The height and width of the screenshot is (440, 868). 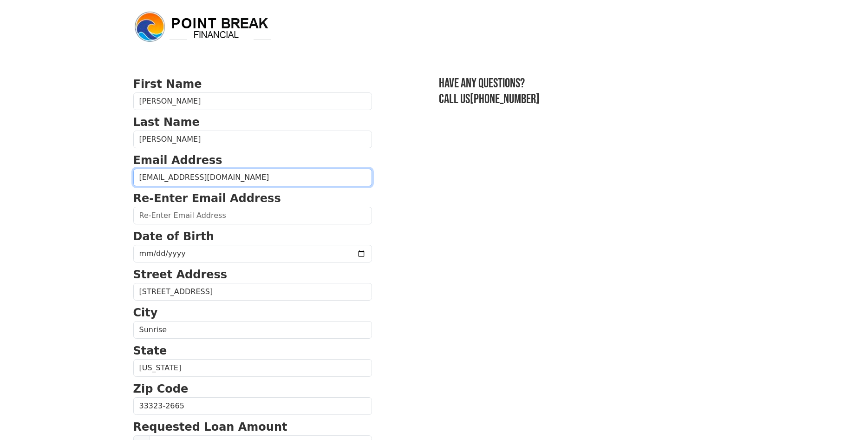 What do you see at coordinates (253, 330) in the screenshot?
I see `input: City` at bounding box center [253, 330].